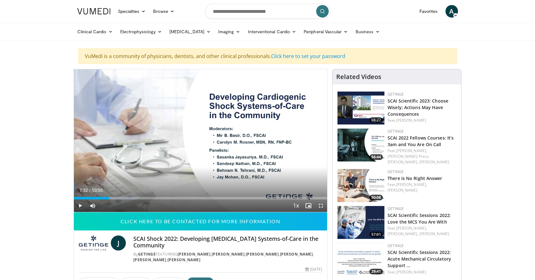  What do you see at coordinates (164, 11) in the screenshot?
I see `a: Browse` at bounding box center [164, 11].